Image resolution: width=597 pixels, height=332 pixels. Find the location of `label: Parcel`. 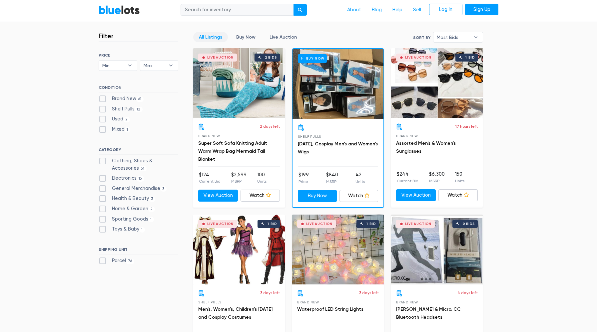

label: Parcel is located at coordinates (116, 261).